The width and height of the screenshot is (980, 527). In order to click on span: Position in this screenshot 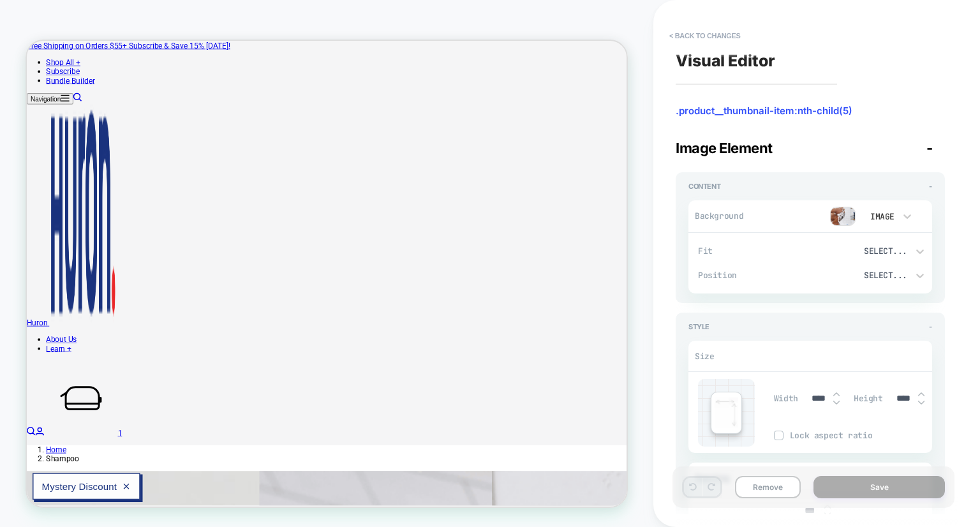, I will do `click(757, 275)`.